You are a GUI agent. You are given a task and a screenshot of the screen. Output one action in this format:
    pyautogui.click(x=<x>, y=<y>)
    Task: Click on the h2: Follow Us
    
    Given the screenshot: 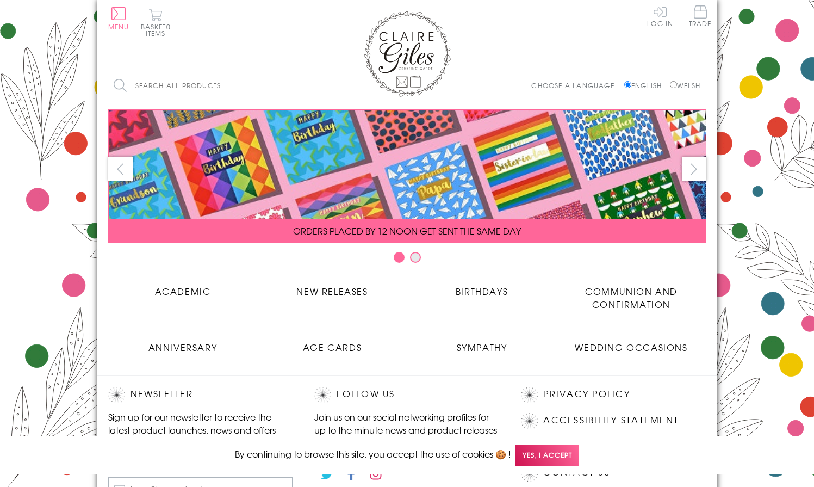 What is the action you would take?
    pyautogui.click(x=407, y=395)
    